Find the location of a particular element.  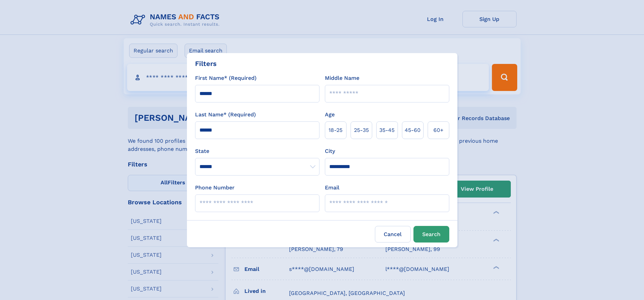

label: Last Name* (Required) is located at coordinates (226, 115).